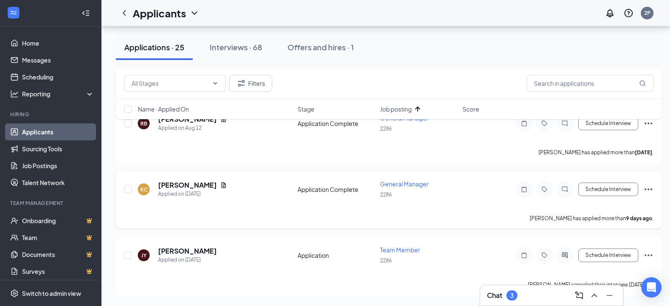 This screenshot has width=670, height=306. What do you see at coordinates (154, 47) in the screenshot?
I see `div: Applications · 25` at bounding box center [154, 47].